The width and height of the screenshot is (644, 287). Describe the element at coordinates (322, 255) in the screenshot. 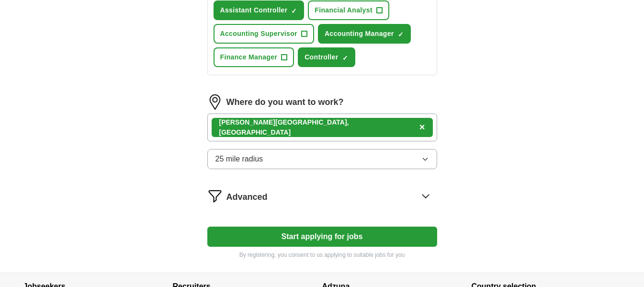

I see `p: By registering, you consent to us applying to suitable jobs for you` at that location.